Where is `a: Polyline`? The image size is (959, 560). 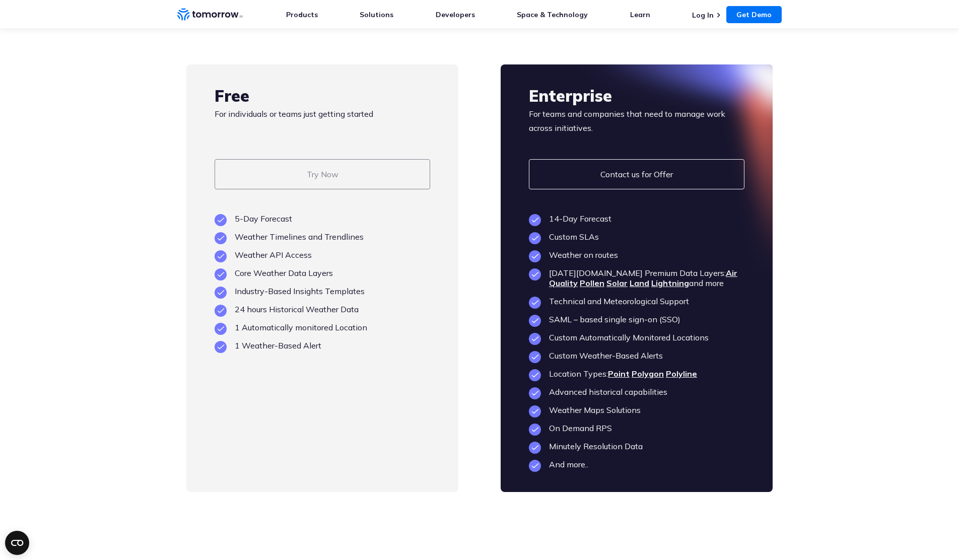
a: Polyline is located at coordinates (682, 373).